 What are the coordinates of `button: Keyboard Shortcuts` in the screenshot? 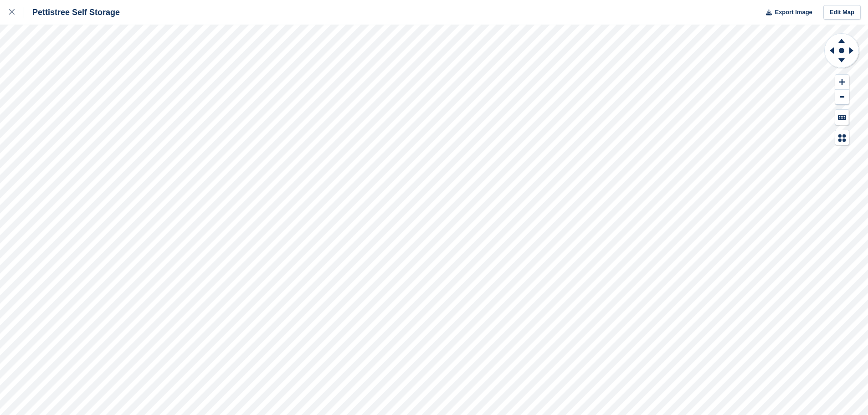 It's located at (842, 117).